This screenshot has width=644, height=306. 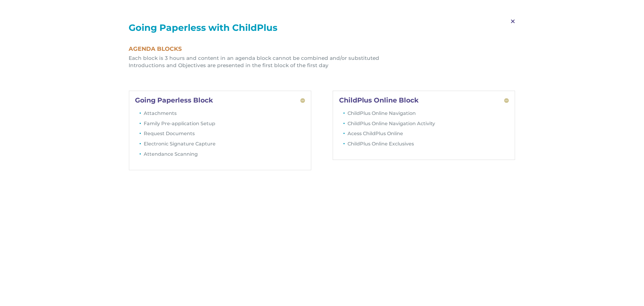 I want to click on li: Introductions and Objectives are presented in the first block of the first day, so click(x=322, y=66).